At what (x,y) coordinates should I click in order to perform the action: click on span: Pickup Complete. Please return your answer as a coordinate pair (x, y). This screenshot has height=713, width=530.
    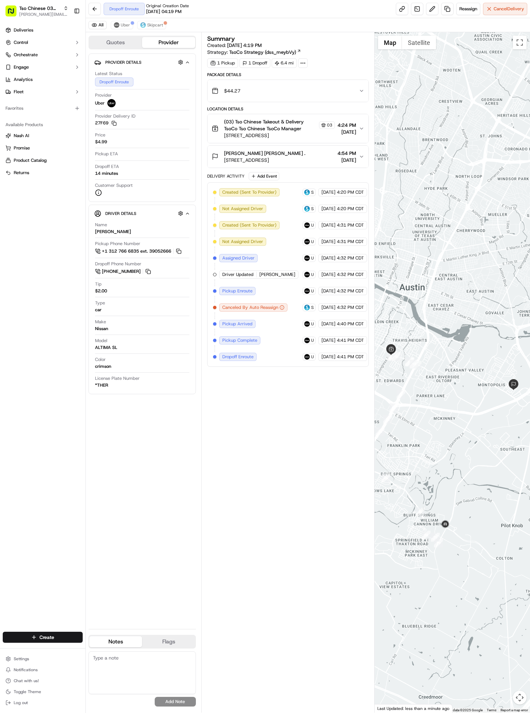
    Looking at the image, I should click on (240, 341).